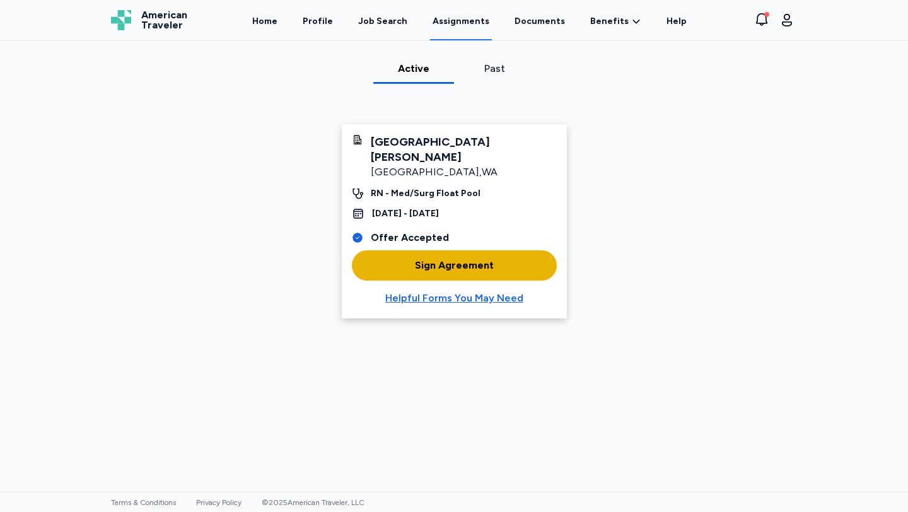  What do you see at coordinates (615, 21) in the screenshot?
I see `a: Benefits` at bounding box center [615, 21].